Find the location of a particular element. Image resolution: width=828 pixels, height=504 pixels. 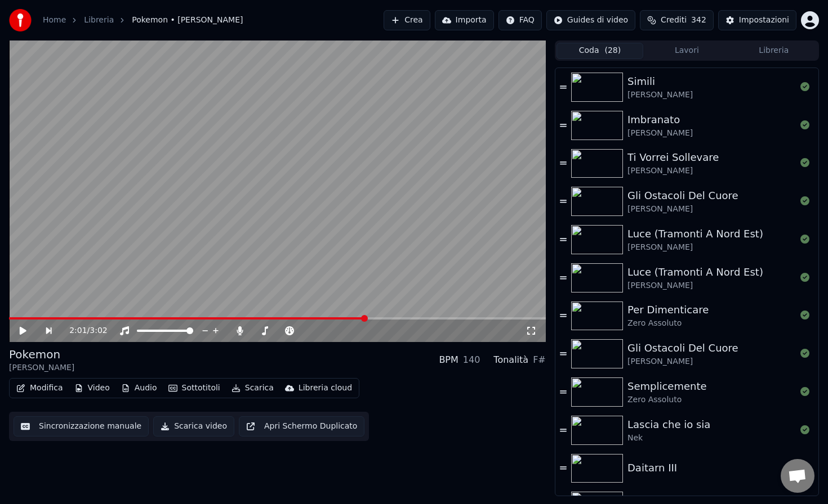

button: Impostazioni is located at coordinates (757, 20).